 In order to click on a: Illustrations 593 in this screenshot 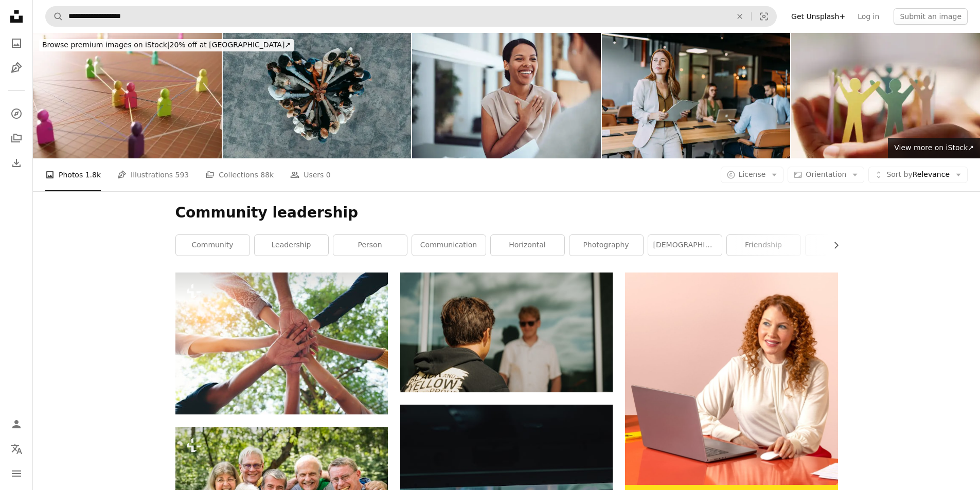, I will do `click(153, 175)`.